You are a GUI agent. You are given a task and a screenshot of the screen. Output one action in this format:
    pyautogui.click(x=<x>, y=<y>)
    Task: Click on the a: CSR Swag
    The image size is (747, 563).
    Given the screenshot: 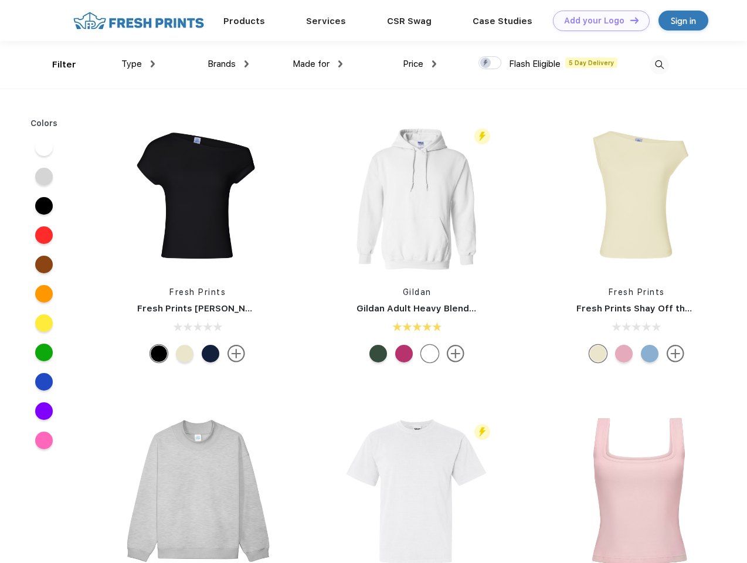 What is the action you would take?
    pyautogui.click(x=409, y=21)
    